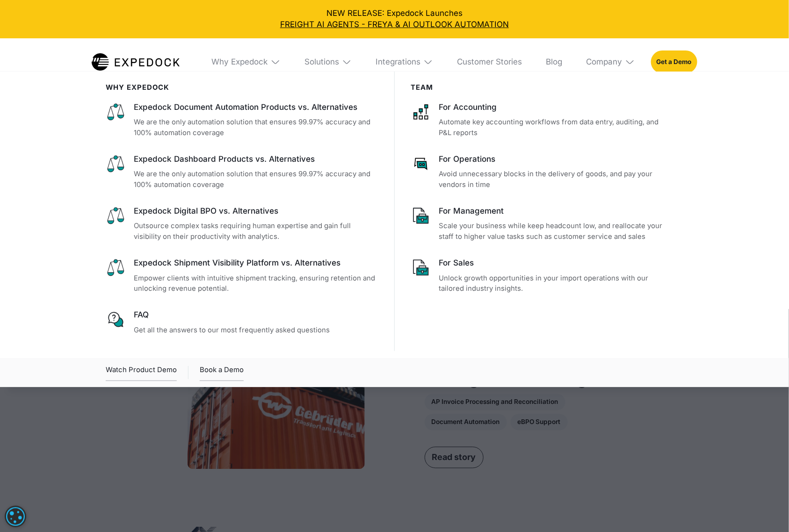 Image resolution: width=789 pixels, height=532 pixels. I want to click on div: For Sales, so click(553, 264).